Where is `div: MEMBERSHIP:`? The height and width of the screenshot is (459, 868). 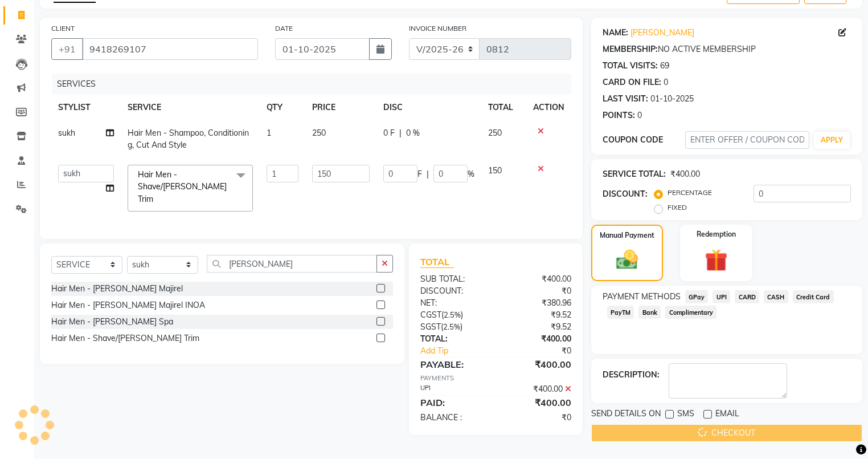
div: MEMBERSHIP: is located at coordinates (630, 49).